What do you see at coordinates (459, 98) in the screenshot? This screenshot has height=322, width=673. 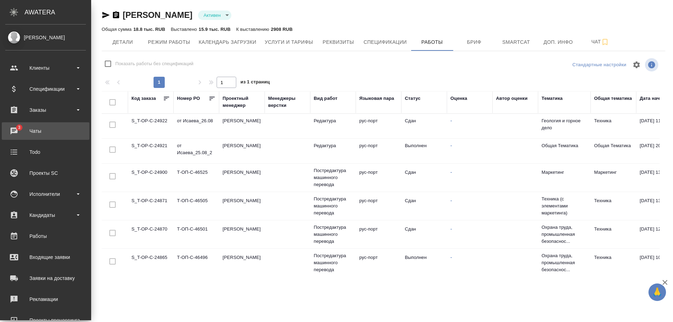 I see `div: Оценка` at bounding box center [459, 98].